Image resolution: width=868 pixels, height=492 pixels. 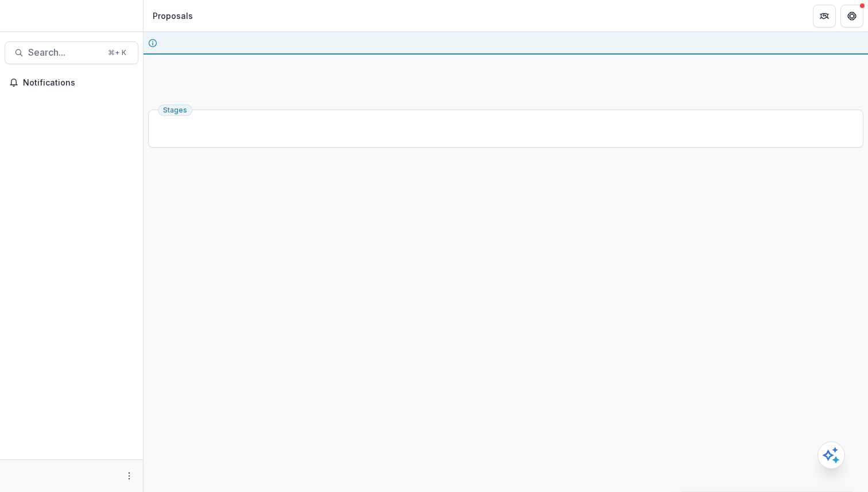 I want to click on nav: breadcrumb, so click(x=173, y=16).